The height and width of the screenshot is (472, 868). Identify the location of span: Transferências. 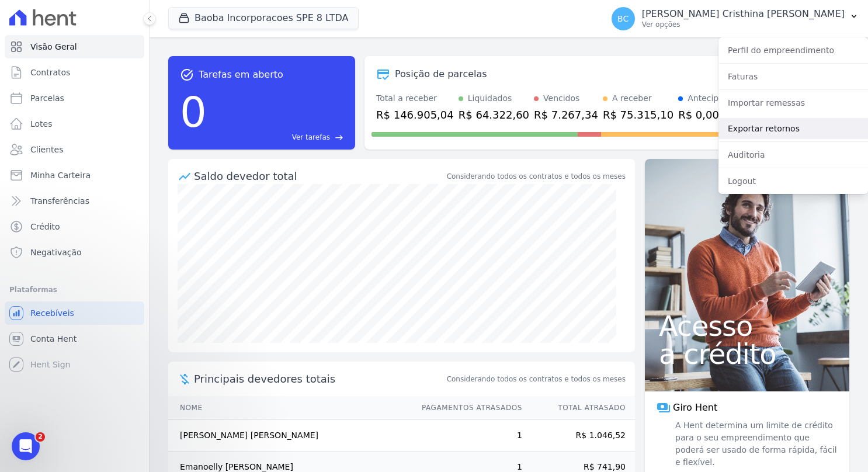
(60, 201).